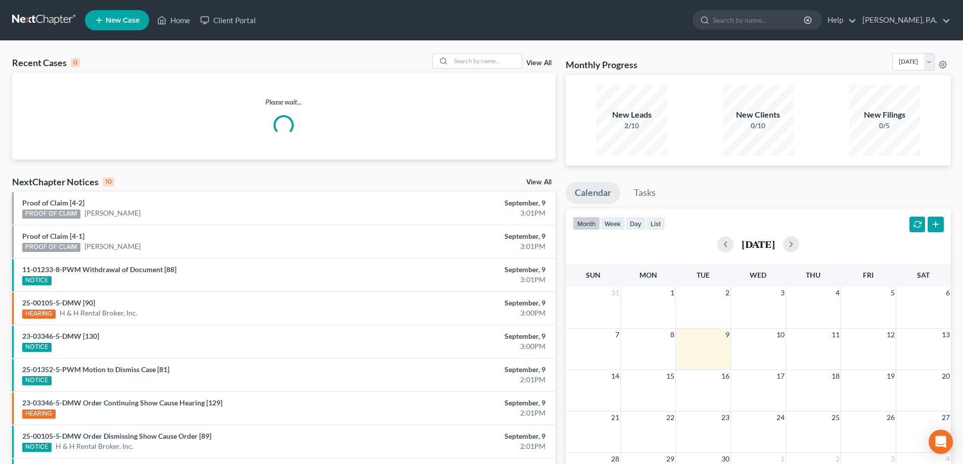 The height and width of the screenshot is (464, 963). I want to click on span: 13, so click(945, 335).